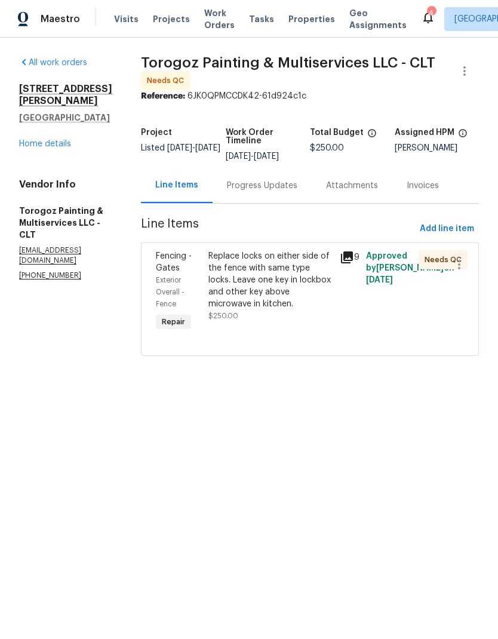 The height and width of the screenshot is (639, 498). I want to click on a: Home details, so click(45, 144).